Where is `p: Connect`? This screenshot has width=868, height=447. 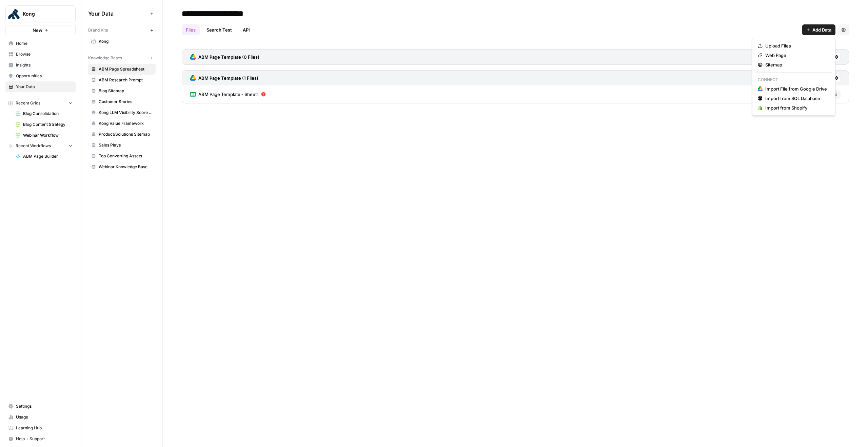 p: Connect is located at coordinates (794, 80).